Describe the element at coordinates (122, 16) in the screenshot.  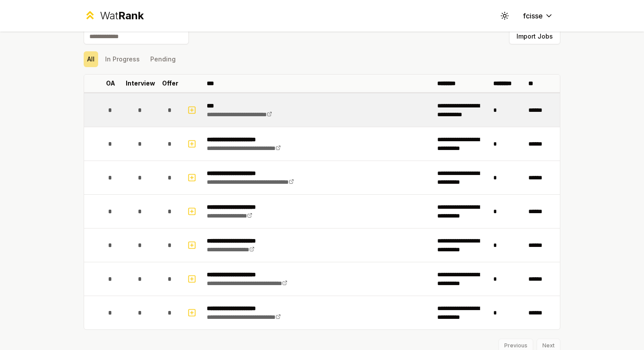
I see `div: Wat` at that location.